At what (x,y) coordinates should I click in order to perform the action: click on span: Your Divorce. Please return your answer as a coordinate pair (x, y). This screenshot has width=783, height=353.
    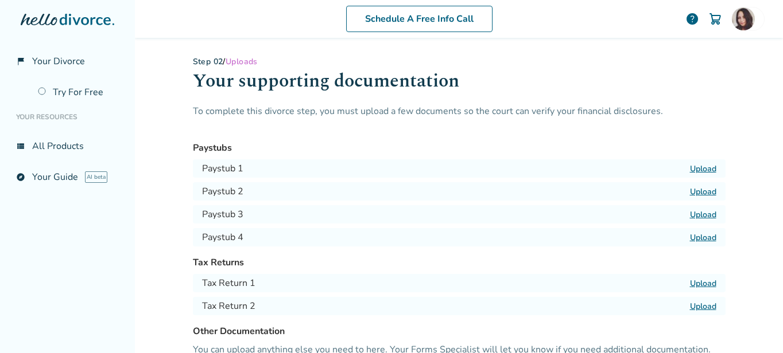
    Looking at the image, I should click on (59, 61).